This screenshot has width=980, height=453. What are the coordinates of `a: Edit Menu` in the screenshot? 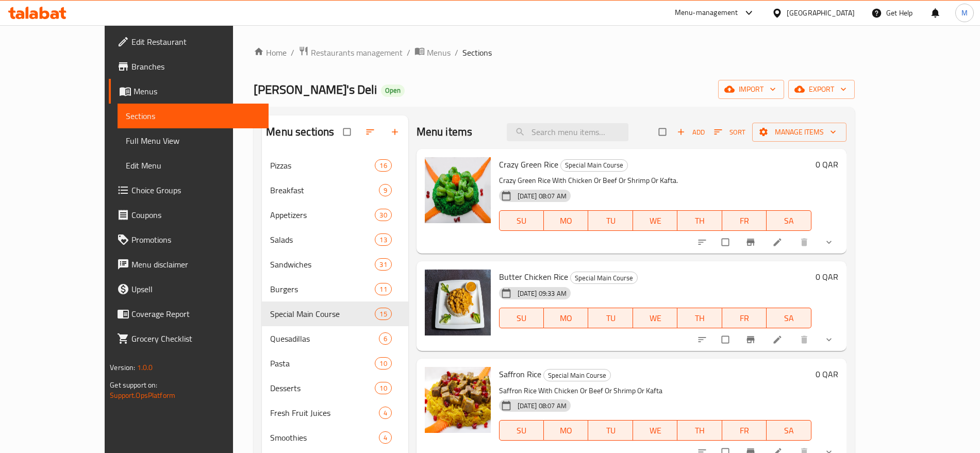 It's located at (193, 165).